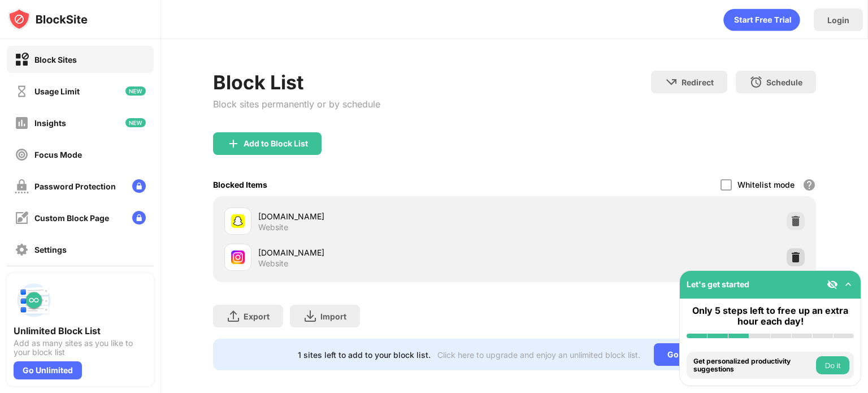 The height and width of the screenshot is (393, 868). What do you see at coordinates (50, 249) in the screenshot?
I see `div: Settings` at bounding box center [50, 249].